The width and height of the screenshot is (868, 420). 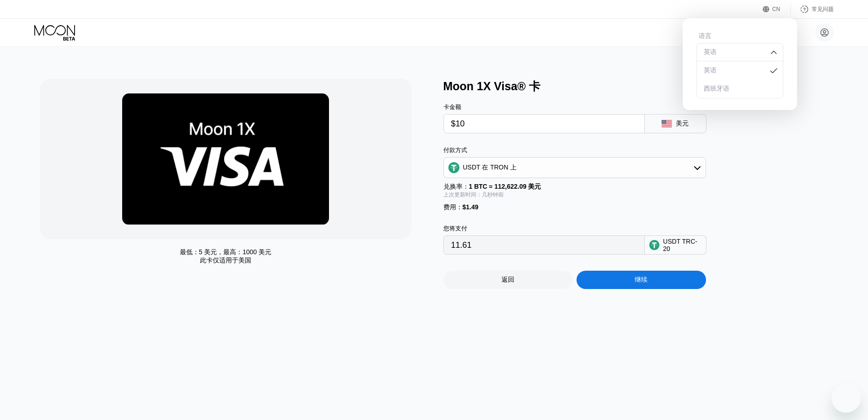 I want to click on div: 兑换率：, so click(x=574, y=186).